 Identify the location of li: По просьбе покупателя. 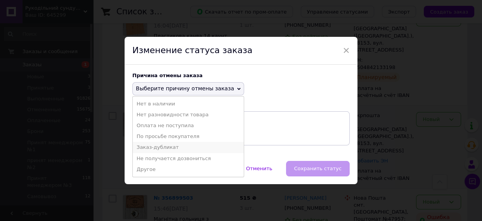
(188, 137).